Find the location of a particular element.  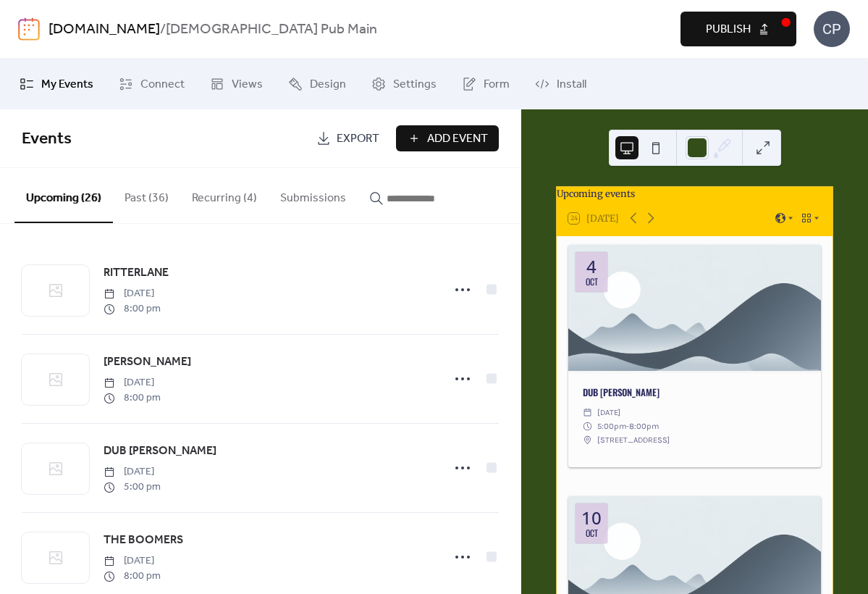

a: Settings is located at coordinates (404, 84).